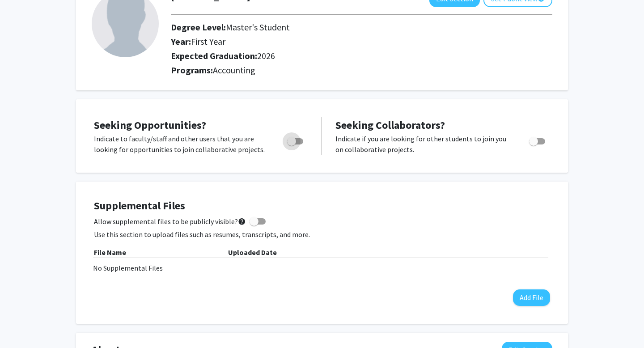 Image resolution: width=644 pixels, height=348 pixels. I want to click on div: No Supplemental Files, so click(322, 268).